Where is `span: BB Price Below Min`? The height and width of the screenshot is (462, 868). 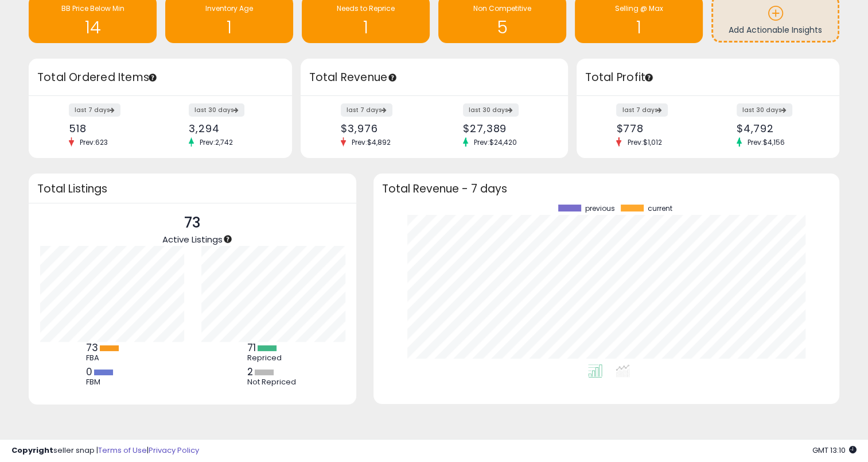 span: BB Price Below Min is located at coordinates (93, 8).